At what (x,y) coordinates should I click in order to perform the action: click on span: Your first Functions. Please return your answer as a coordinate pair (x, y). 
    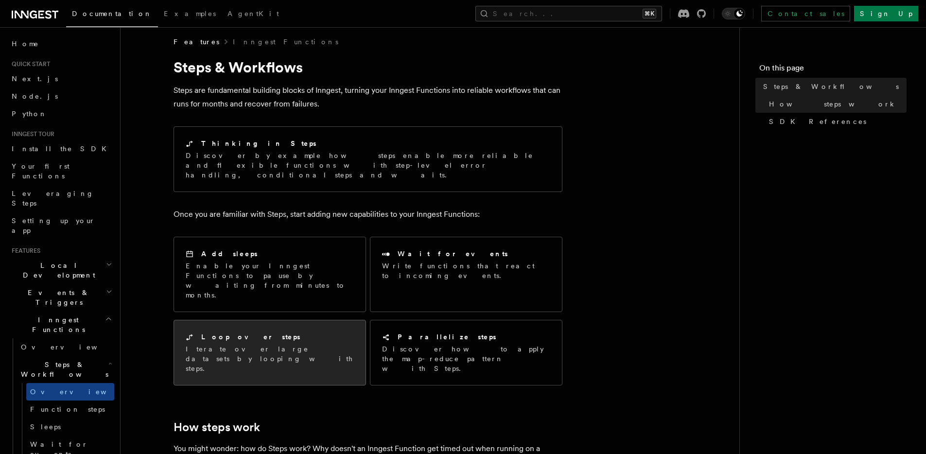
    Looking at the image, I should click on (40, 171).